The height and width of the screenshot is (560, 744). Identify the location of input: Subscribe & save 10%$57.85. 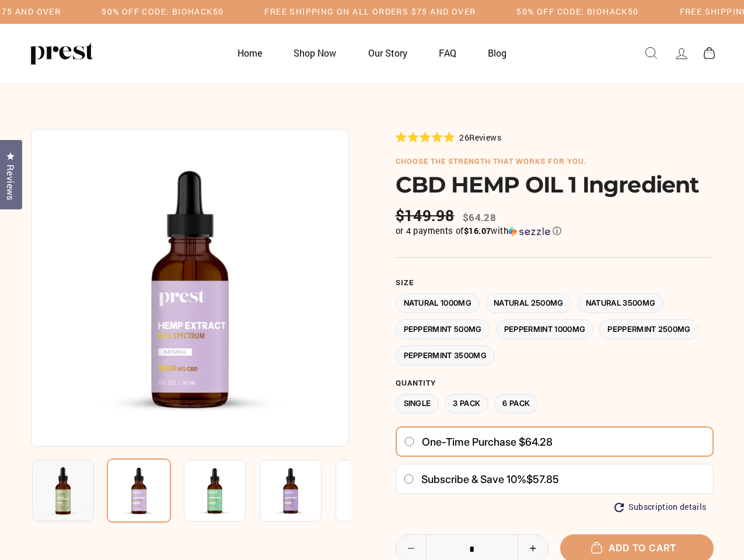
(408, 479).